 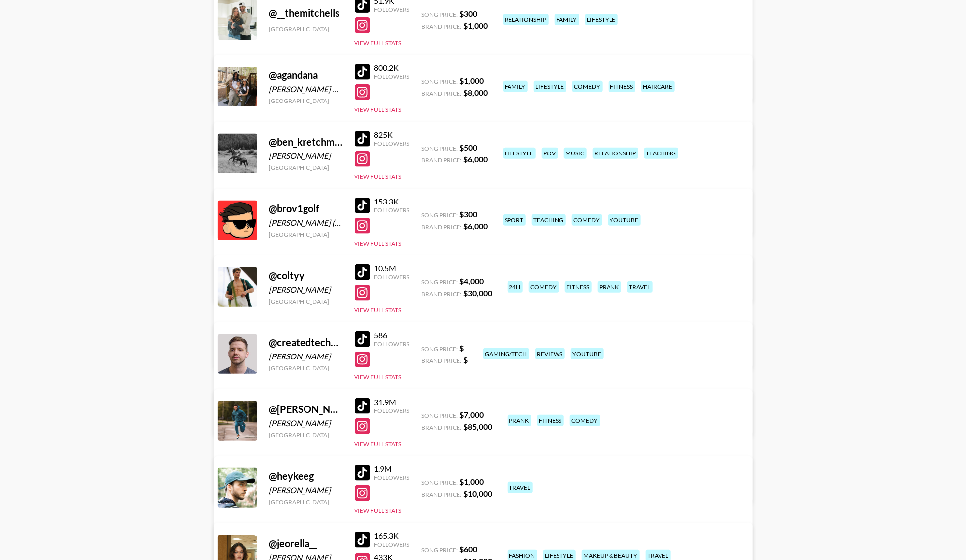 What do you see at coordinates (479, 426) in the screenshot?
I see `strong: $ 85,000` at bounding box center [479, 426].